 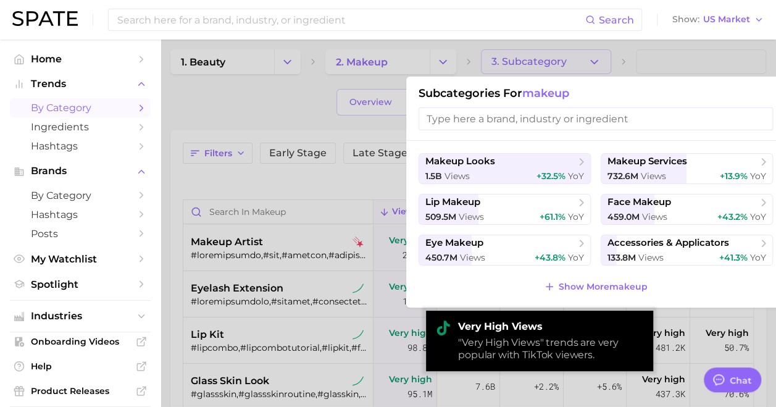 What do you see at coordinates (504, 250) in the screenshot?
I see `button: eye makeup450.7m views+43.8% YoY` at bounding box center [504, 250].